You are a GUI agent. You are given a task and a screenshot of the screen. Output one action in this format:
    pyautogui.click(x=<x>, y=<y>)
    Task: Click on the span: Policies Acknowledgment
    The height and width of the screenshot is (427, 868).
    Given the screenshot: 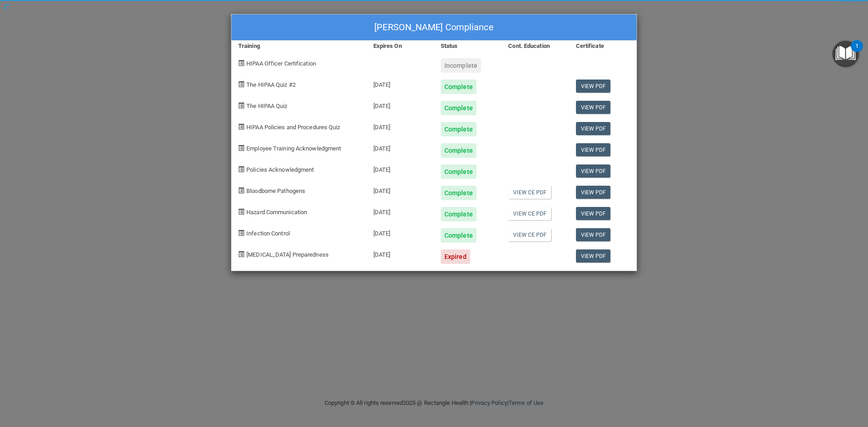 What is the action you would take?
    pyautogui.click(x=280, y=169)
    